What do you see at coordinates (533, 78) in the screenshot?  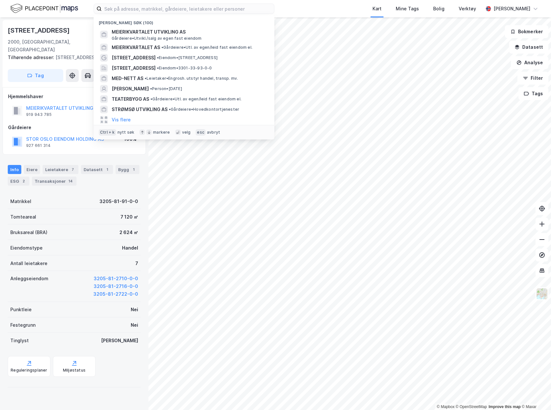 I see `button: Filter` at bounding box center [533, 78].